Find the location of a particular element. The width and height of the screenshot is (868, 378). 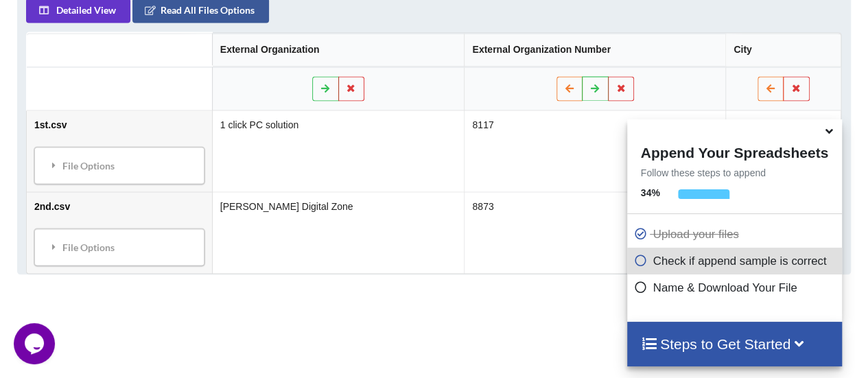

h4: Steps to Get Started is located at coordinates (734, 344).